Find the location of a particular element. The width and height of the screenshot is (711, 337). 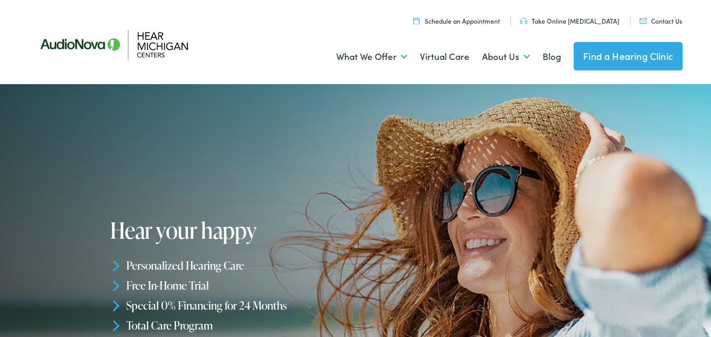

a: Virtual Care is located at coordinates (445, 57).